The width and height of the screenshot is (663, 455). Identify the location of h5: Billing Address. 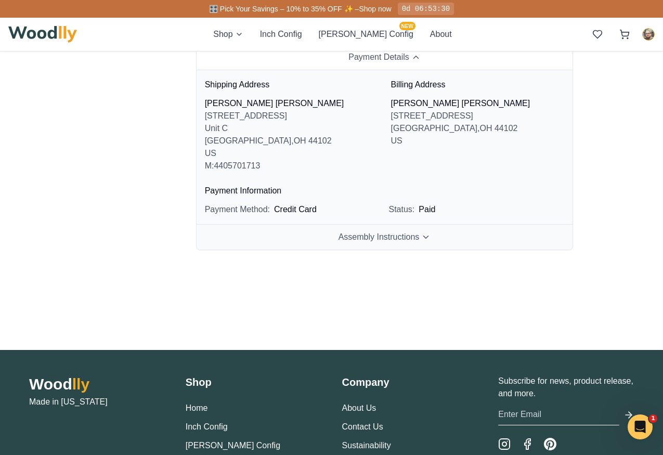
(478, 85).